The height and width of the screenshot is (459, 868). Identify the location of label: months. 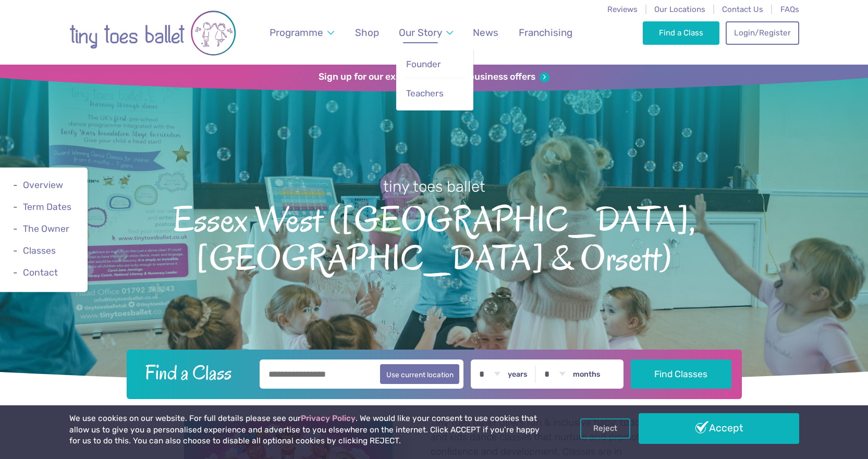
(586, 375).